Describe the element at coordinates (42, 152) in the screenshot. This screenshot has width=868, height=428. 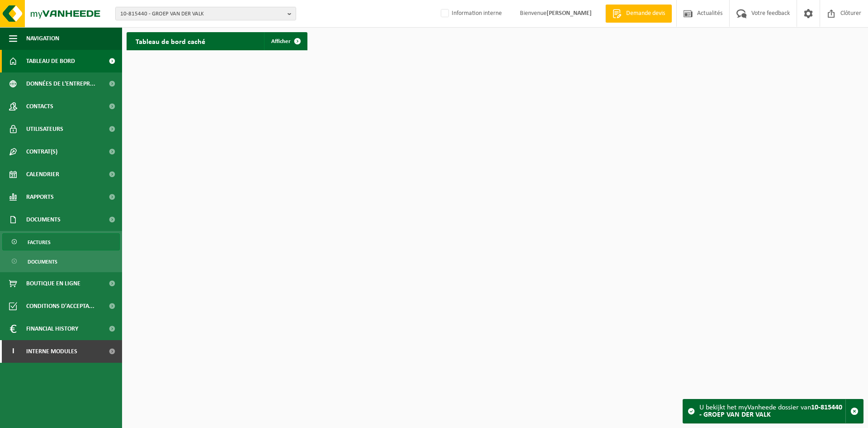
I see `span: Contrat(s)` at that location.